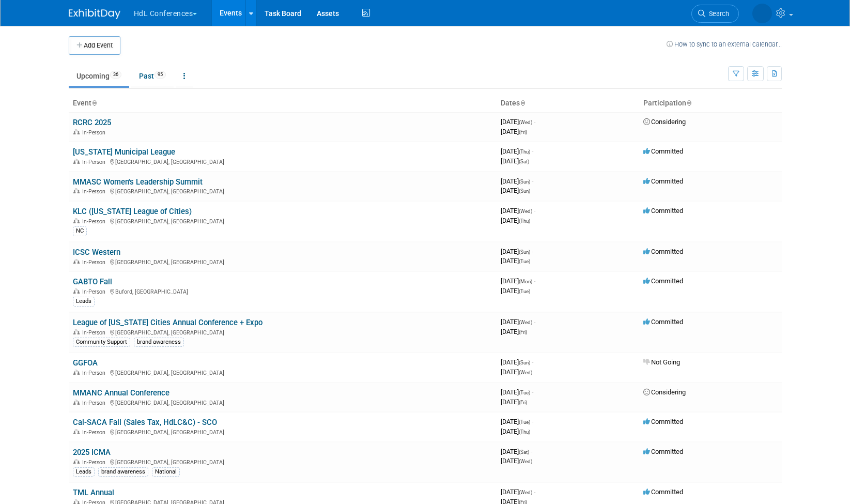 The width and height of the screenshot is (850, 504). I want to click on th: Dates, so click(568, 103).